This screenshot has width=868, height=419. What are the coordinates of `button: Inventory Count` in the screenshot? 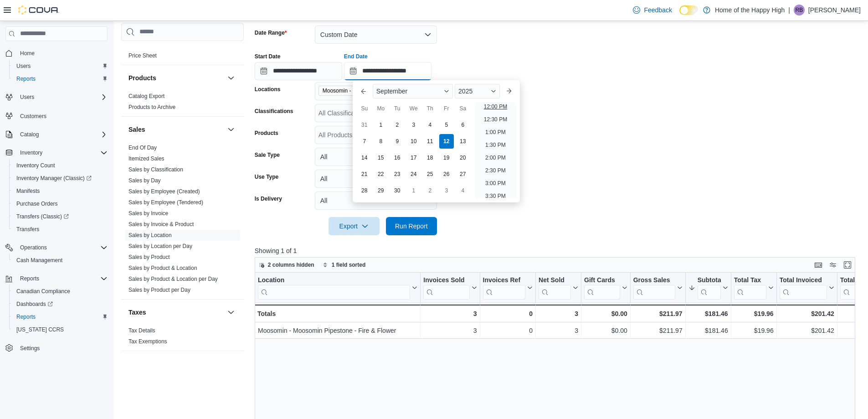 It's located at (60, 165).